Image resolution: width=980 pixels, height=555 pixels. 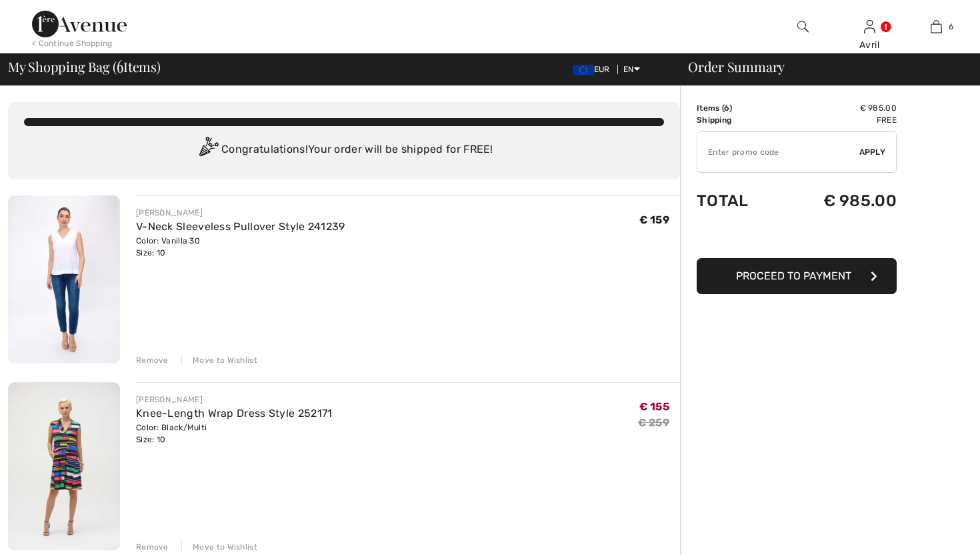 I want to click on span: € 155, so click(x=655, y=406).